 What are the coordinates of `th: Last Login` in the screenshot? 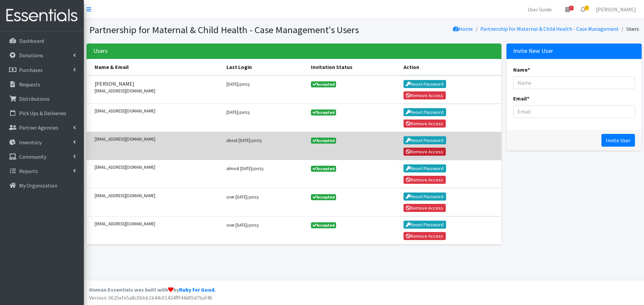 It's located at (265, 67).